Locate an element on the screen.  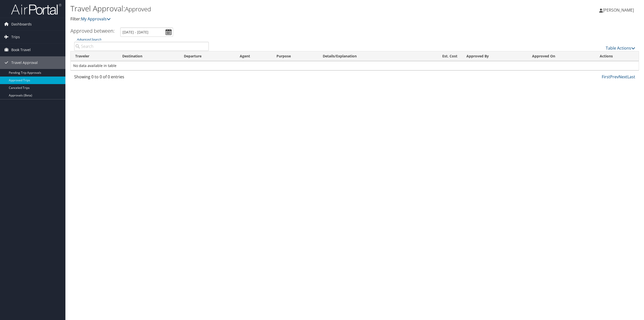
th: Details/Explanation is located at coordinates (366, 56).